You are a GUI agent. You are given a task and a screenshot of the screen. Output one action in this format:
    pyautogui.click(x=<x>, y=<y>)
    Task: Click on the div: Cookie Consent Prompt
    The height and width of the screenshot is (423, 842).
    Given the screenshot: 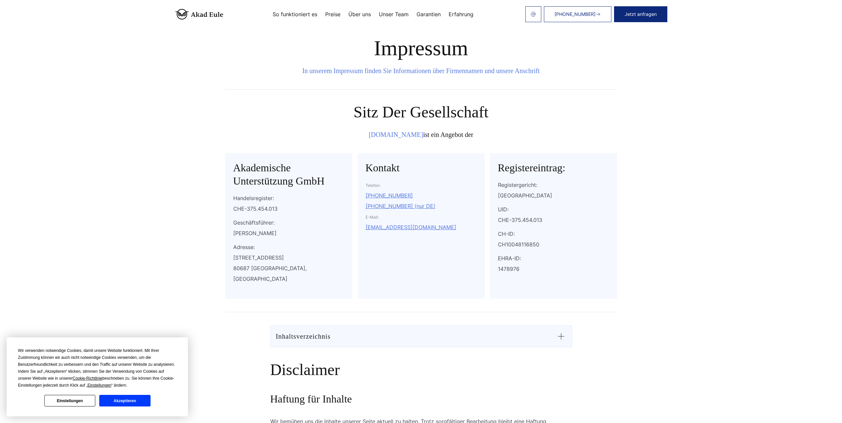 What is the action you would take?
    pyautogui.click(x=97, y=377)
    